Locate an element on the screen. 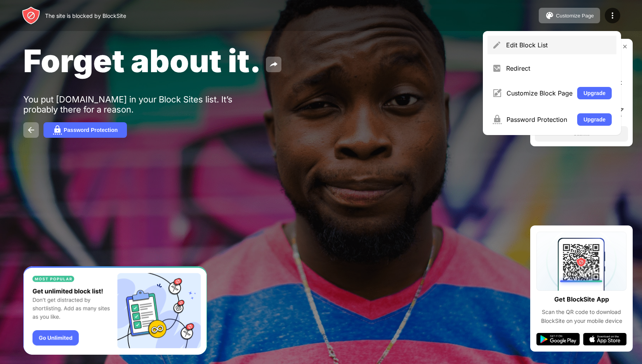 Image resolution: width=642 pixels, height=364 pixels. img: app-store.svg is located at coordinates (605, 339).